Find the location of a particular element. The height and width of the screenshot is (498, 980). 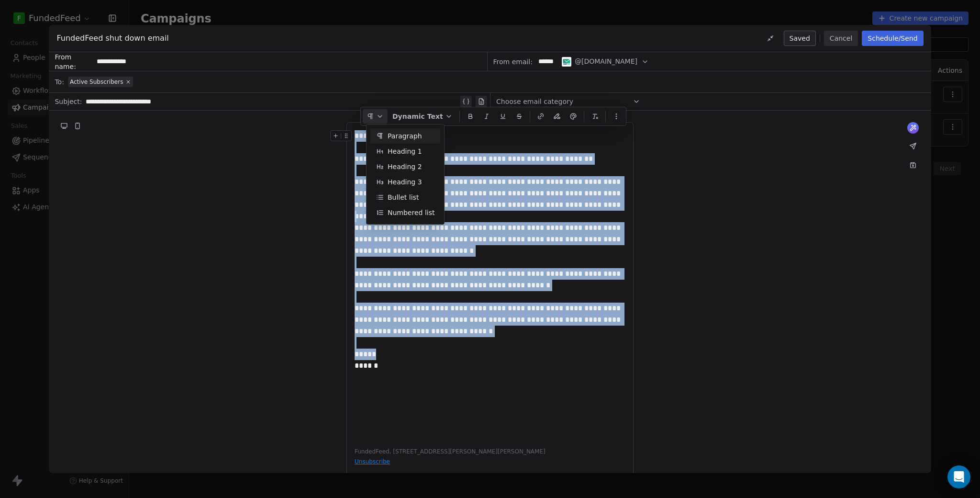

span: Heading 1 is located at coordinates (405, 151).